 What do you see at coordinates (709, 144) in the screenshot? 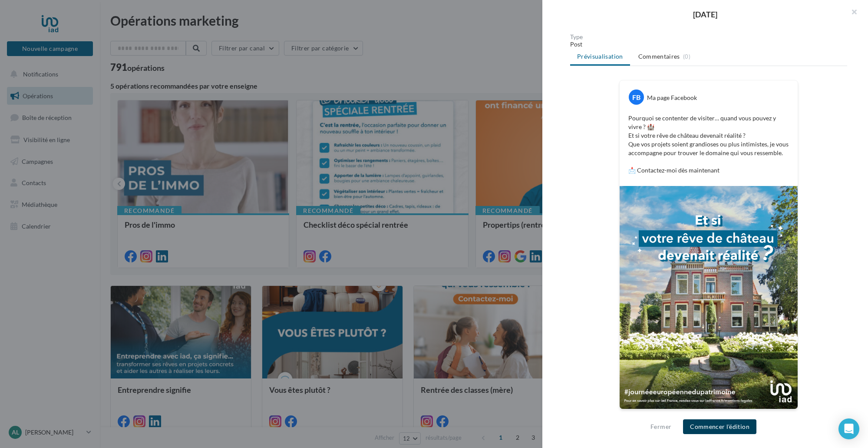
I see `p: Pourquoi se contenter de visiter… quand vous pouvez y vivre ? 🏰 Et si votre rêve de château deven...` at bounding box center [709, 144].